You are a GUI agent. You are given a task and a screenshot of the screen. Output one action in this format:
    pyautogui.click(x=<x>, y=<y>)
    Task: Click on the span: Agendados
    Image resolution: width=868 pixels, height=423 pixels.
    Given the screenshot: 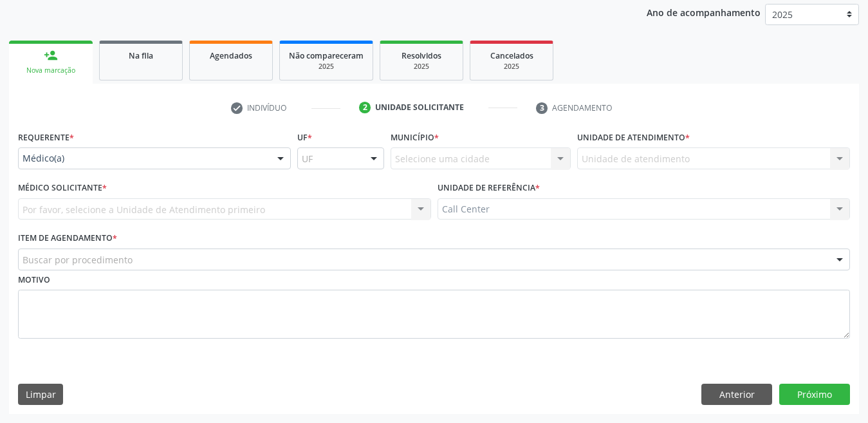 What is the action you would take?
    pyautogui.click(x=231, y=55)
    